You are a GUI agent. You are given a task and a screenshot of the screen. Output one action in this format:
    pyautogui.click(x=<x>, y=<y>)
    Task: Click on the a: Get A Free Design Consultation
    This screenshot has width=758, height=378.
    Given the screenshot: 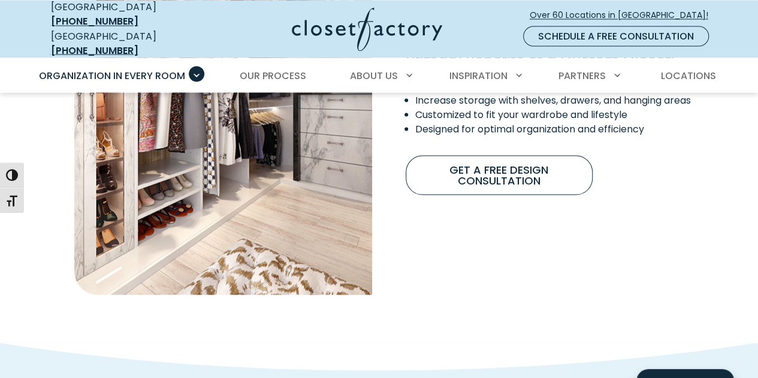 What is the action you would take?
    pyautogui.click(x=499, y=175)
    